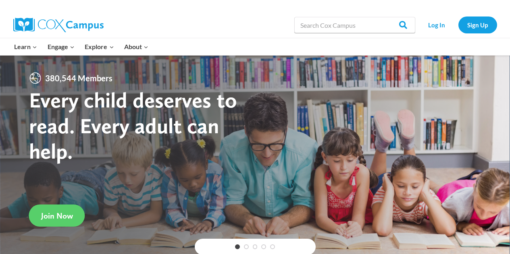 The image size is (510, 254). What do you see at coordinates (437, 25) in the screenshot?
I see `a: Log In` at bounding box center [437, 25].